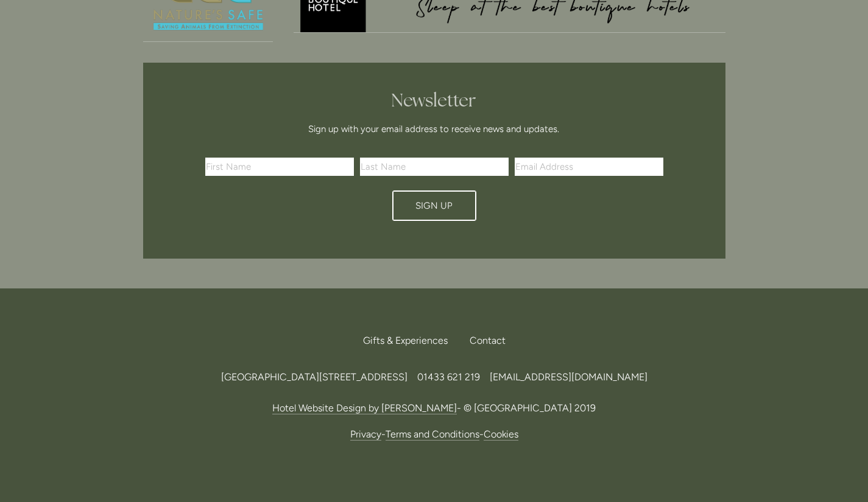 The width and height of the screenshot is (868, 502). I want to click on a: Privacy, so click(366, 435).